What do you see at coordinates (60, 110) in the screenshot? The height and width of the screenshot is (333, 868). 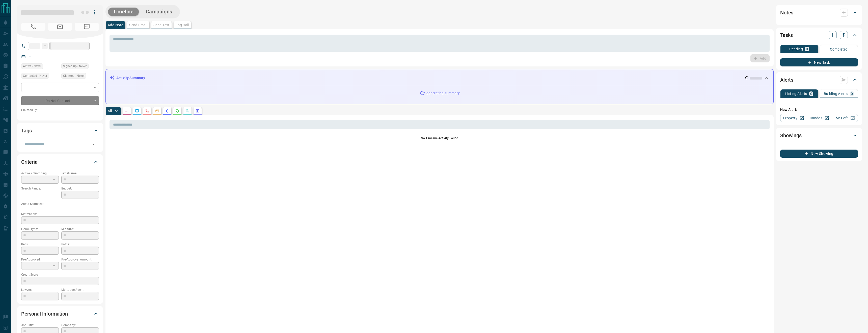 I see `p: Claimed By:` at bounding box center [60, 110].